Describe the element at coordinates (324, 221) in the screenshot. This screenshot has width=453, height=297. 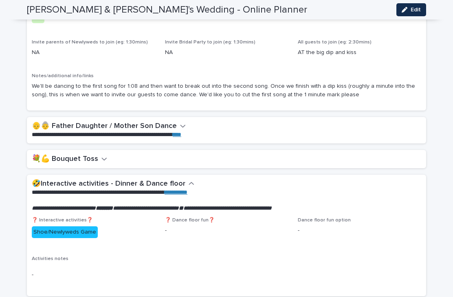
I see `span: Dance floor fun option` at that location.